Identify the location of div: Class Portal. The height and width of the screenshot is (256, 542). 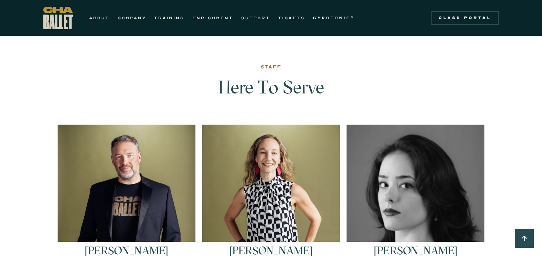
(465, 18).